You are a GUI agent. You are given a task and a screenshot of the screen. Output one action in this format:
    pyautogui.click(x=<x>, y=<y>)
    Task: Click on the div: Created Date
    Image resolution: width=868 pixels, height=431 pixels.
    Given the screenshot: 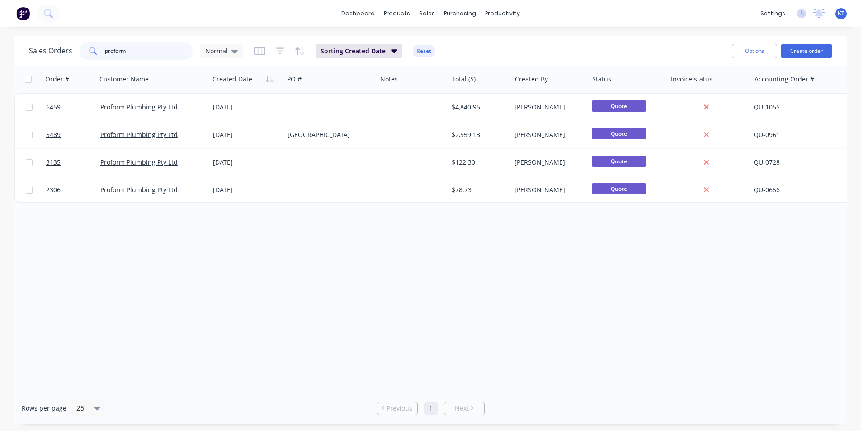 What is the action you would take?
    pyautogui.click(x=232, y=79)
    